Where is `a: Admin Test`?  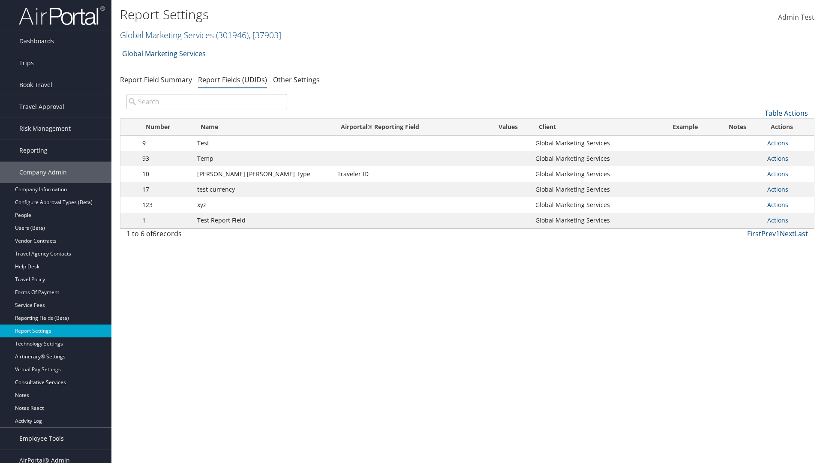 a: Admin Test is located at coordinates (796, 18).